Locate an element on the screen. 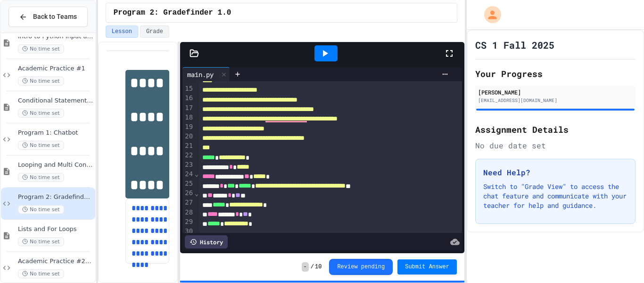 This screenshot has height=283, width=644. div: 20 is located at coordinates (188, 136).